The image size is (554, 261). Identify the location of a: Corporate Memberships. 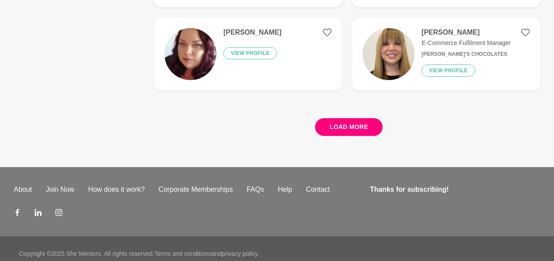
(196, 190).